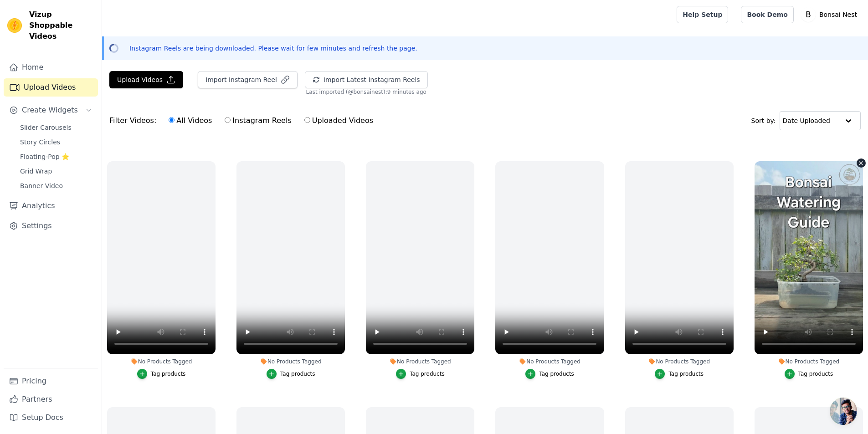 This screenshot has height=434, width=868. I want to click on text: B, so click(808, 15).